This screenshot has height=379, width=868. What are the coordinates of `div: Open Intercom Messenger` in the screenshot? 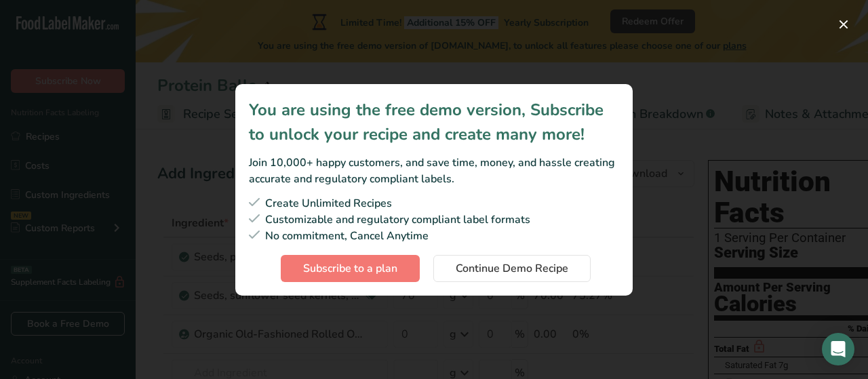 It's located at (838, 349).